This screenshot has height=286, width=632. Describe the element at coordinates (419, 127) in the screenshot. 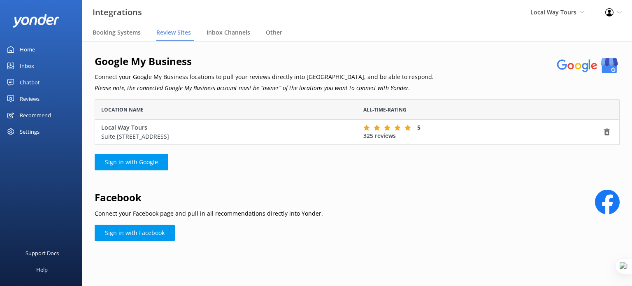

I see `span: 5` at that location.